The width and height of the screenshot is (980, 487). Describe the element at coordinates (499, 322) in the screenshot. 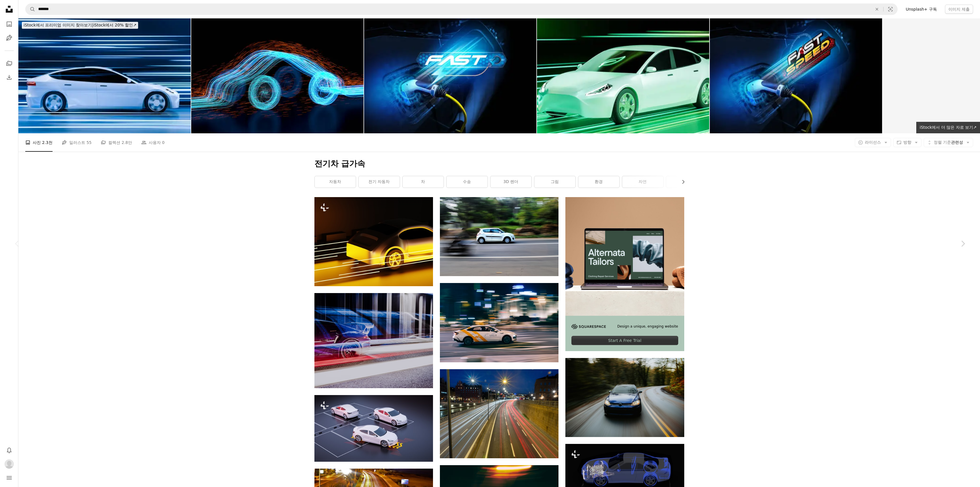

I see `img: 자동차 한 대가 밤의 도시를 빠르게 달린다.` at that location.